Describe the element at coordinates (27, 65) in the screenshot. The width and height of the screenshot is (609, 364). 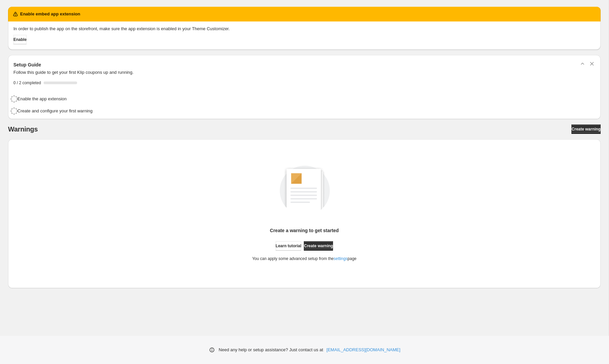
I see `h3: Setup Guide` at that location.